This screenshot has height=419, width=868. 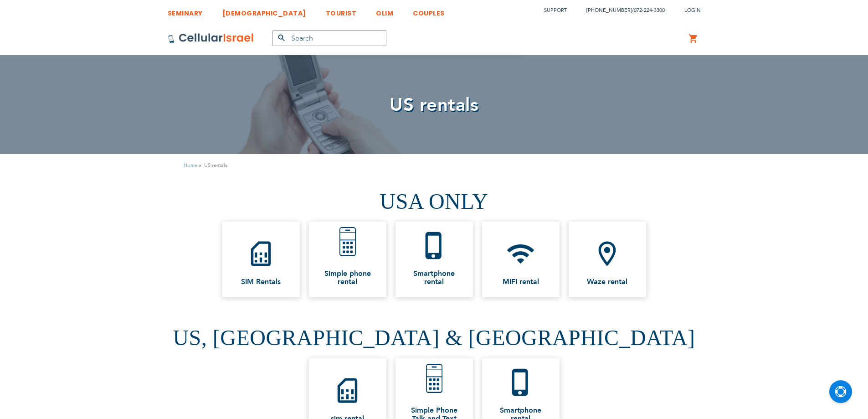 What do you see at coordinates (429, 11) in the screenshot?
I see `a: COUPLES` at bounding box center [429, 11].